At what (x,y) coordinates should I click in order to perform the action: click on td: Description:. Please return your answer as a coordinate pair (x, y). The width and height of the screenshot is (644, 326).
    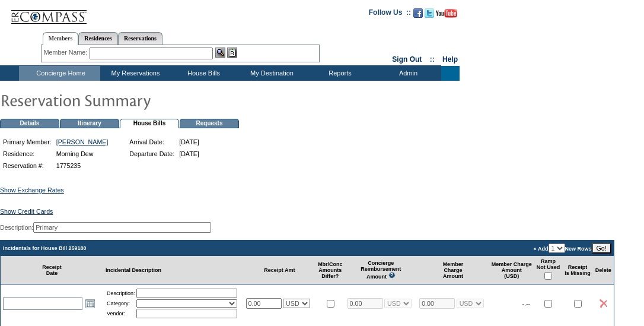
    Looking at the image, I should click on (121, 293).